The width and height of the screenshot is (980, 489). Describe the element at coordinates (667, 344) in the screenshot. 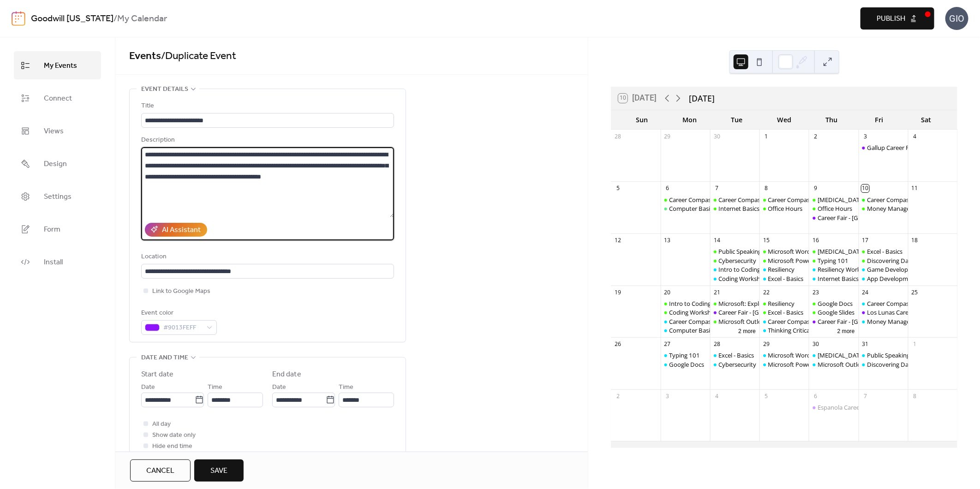

I see `div: 27` at that location.